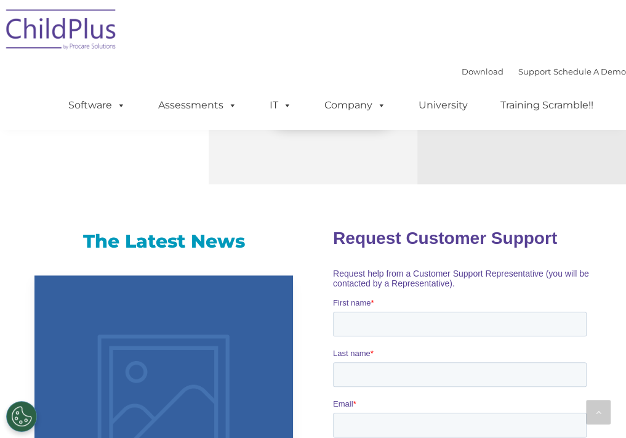 The image size is (626, 438). What do you see at coordinates (355, 105) in the screenshot?
I see `a: Company` at bounding box center [355, 105].